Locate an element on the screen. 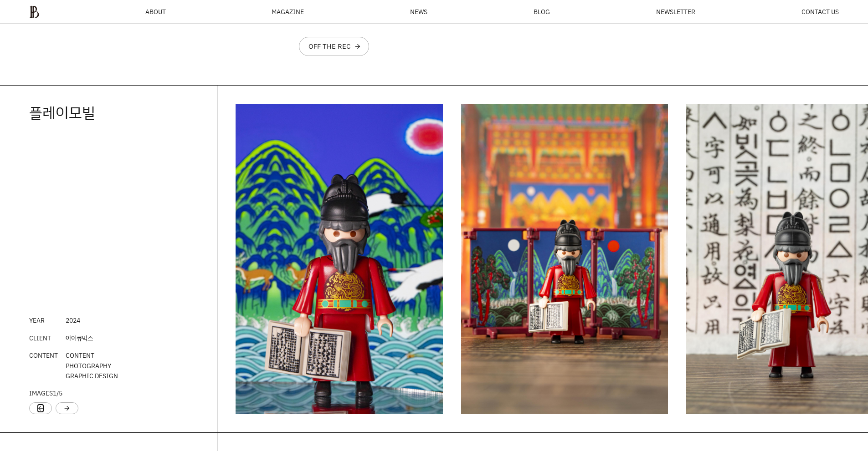 This screenshot has height=451, width=868. span: 5 is located at coordinates (61, 393).